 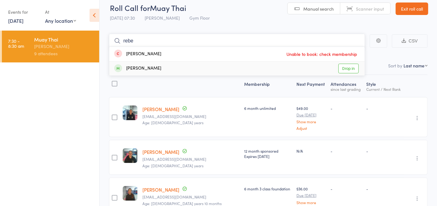 I want to click on div: Muay Thai, so click(x=64, y=39).